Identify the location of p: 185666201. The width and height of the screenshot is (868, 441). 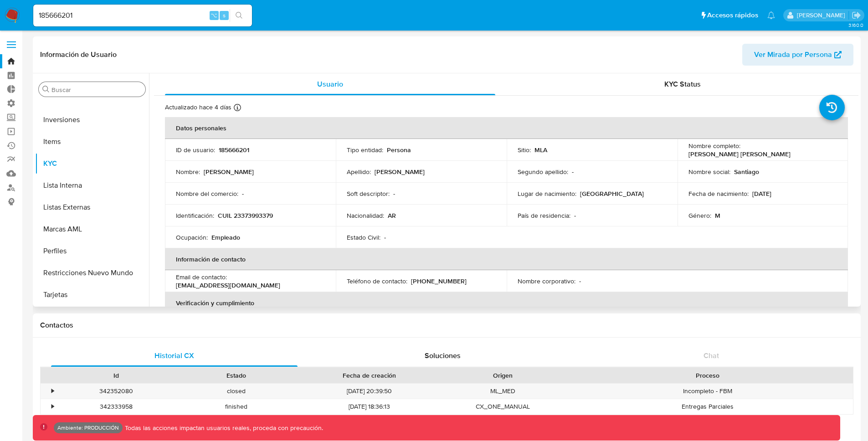
(234, 150).